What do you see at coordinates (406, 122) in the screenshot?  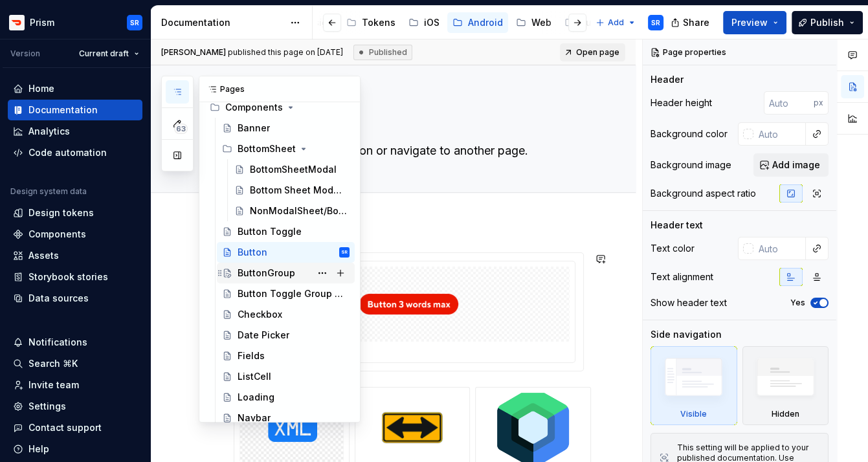 I see `textarea: Button` at bounding box center [406, 122].